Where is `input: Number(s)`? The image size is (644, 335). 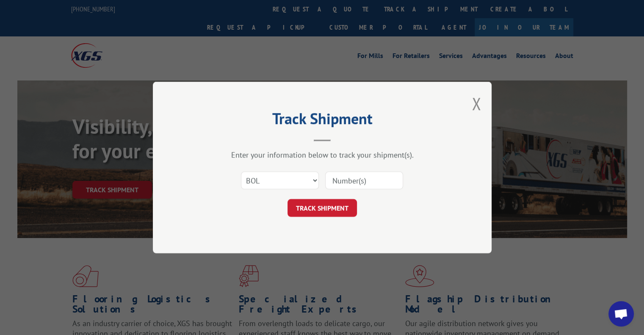 input: Number(s) is located at coordinates (364, 180).